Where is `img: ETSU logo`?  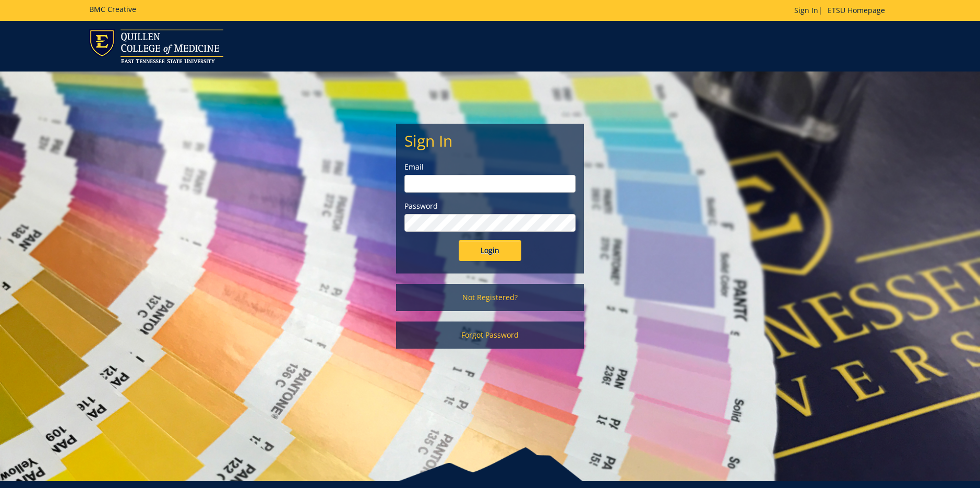
img: ETSU logo is located at coordinates (156, 46).